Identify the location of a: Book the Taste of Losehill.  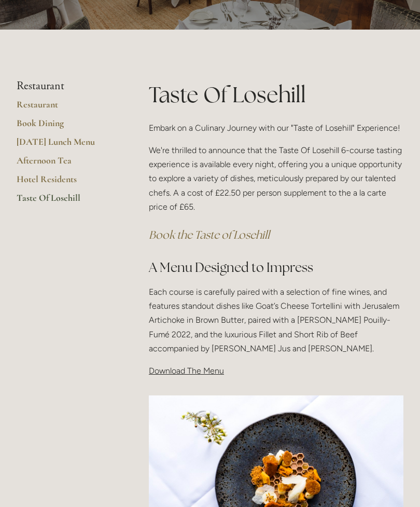
(209, 234).